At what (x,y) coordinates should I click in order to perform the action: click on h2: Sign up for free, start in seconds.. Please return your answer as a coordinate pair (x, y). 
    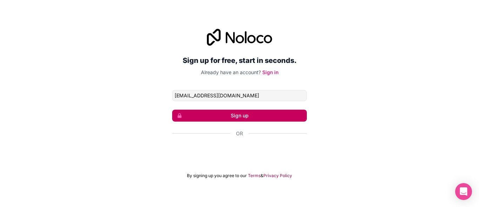
    Looking at the image, I should click on (239, 60).